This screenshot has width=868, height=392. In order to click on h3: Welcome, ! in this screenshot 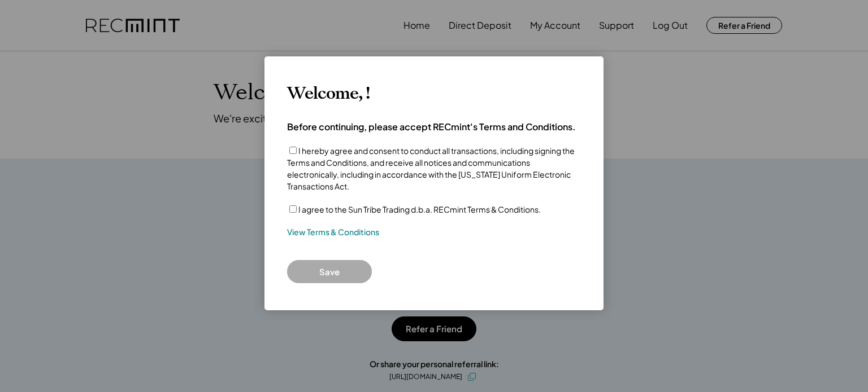, I will do `click(328, 94)`.